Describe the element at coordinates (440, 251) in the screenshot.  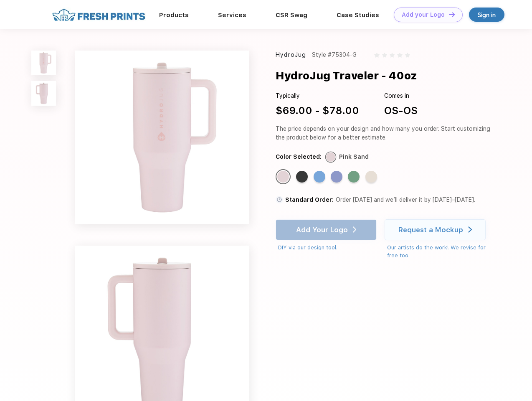
I see `div: Our artists do the work! We revise for free too.` at that location.